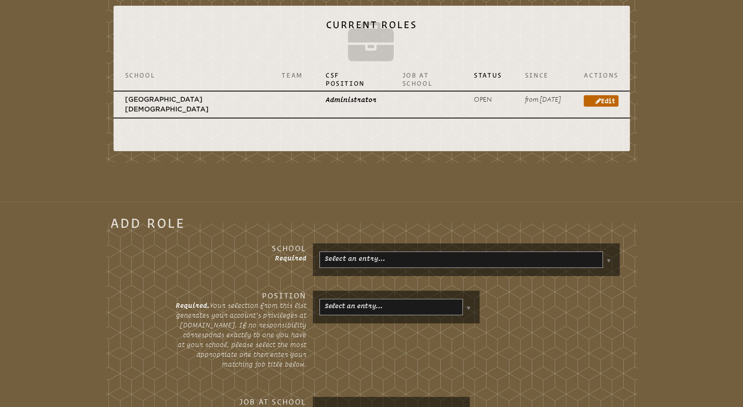 The width and height of the screenshot is (743, 407). I want to click on a: Edit, so click(601, 101).